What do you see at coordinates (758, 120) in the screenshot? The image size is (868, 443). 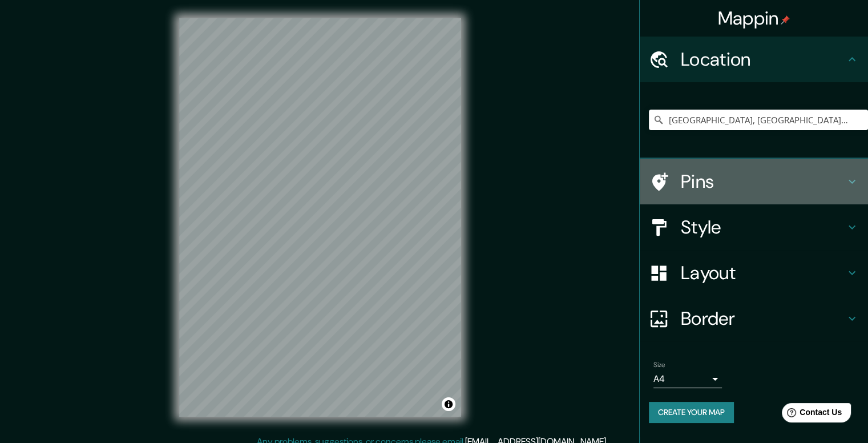 I see `input: Pick your city or area` at bounding box center [758, 120].